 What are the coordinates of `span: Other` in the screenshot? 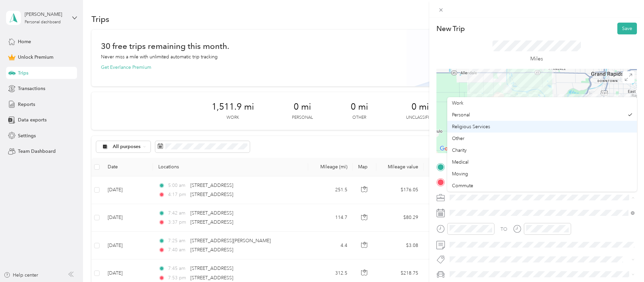 It's located at (458, 138).